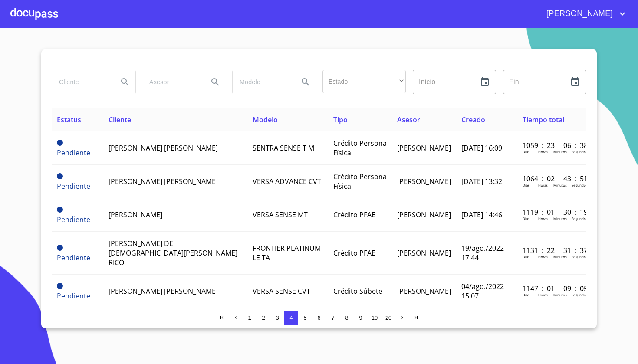 The width and height of the screenshot is (638, 364). I want to click on span: 3, so click(277, 318).